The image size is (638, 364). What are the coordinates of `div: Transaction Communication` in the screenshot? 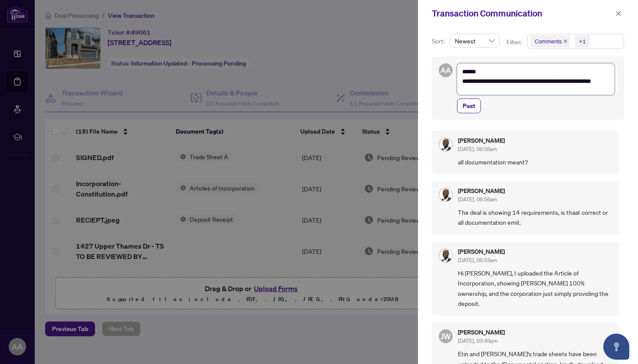 It's located at (522, 13).